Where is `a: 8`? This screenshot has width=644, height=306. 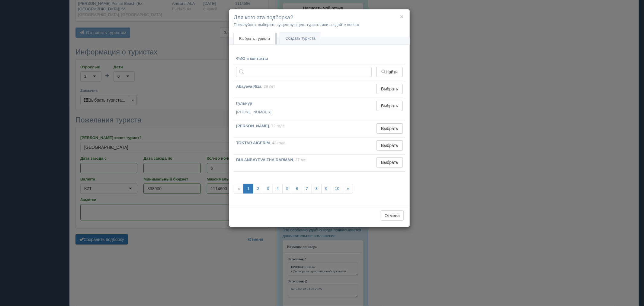
a: 8 is located at coordinates (316, 188).